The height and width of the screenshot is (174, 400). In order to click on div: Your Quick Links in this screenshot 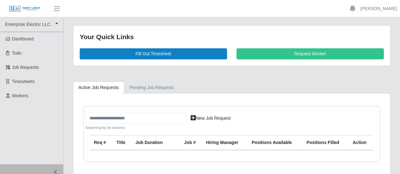, I will do `click(232, 37)`.